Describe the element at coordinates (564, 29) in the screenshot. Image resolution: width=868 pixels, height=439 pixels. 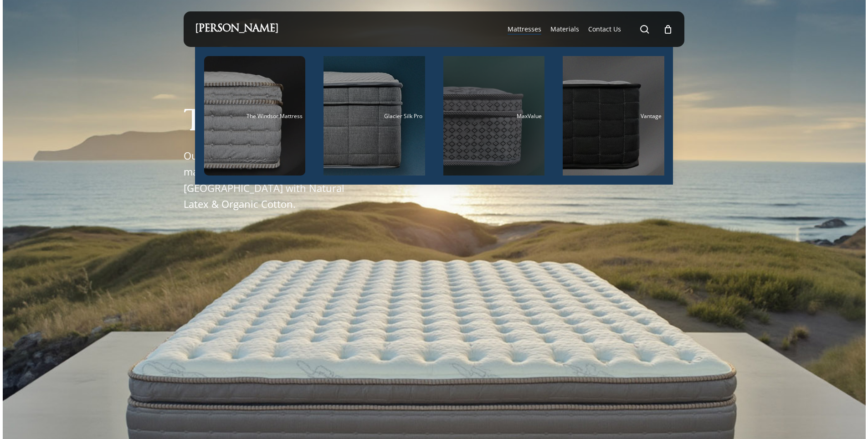
I see `span: Materials` at that location.